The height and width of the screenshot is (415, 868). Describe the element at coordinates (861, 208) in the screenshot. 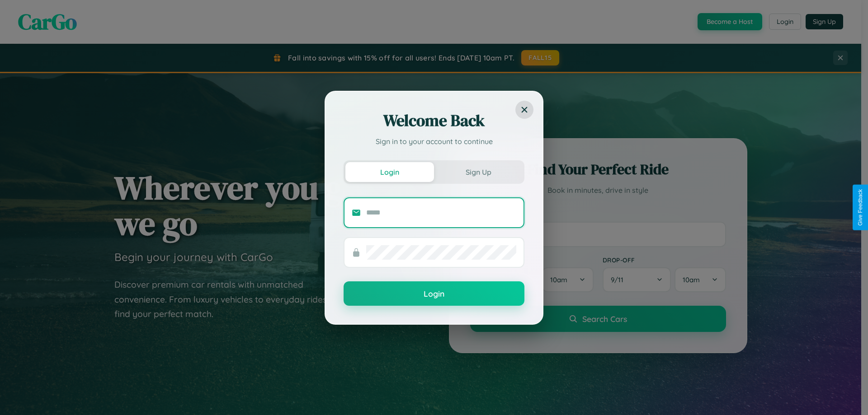

I see `div: Give Feedback` at that location.